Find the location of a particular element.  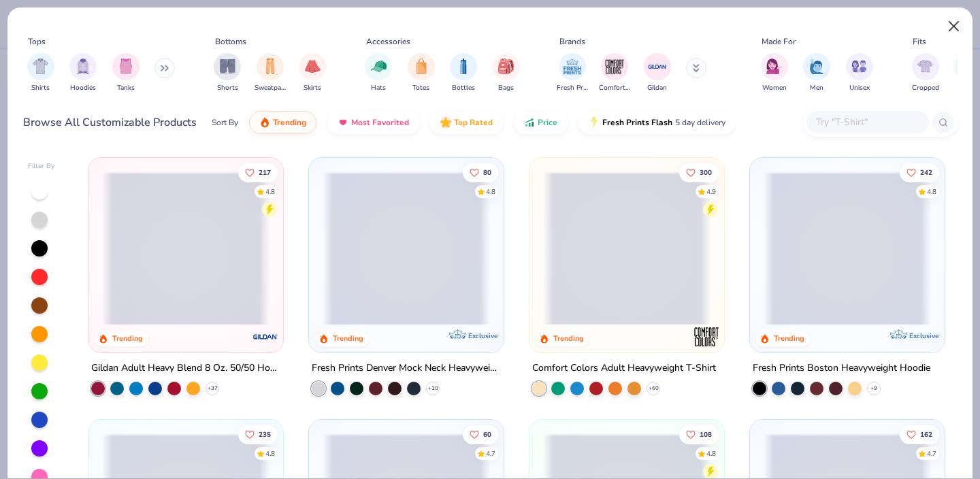

button: Top Rated is located at coordinates (466, 123).